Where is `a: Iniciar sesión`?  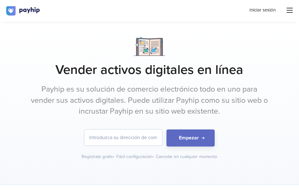
a: Iniciar sesión is located at coordinates (263, 10).